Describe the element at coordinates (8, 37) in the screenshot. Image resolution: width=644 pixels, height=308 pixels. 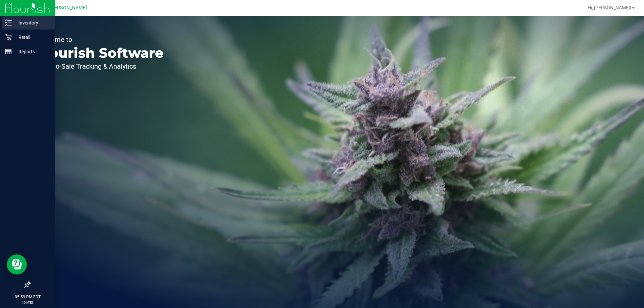
I see `inline-svg: Retail` at that location.